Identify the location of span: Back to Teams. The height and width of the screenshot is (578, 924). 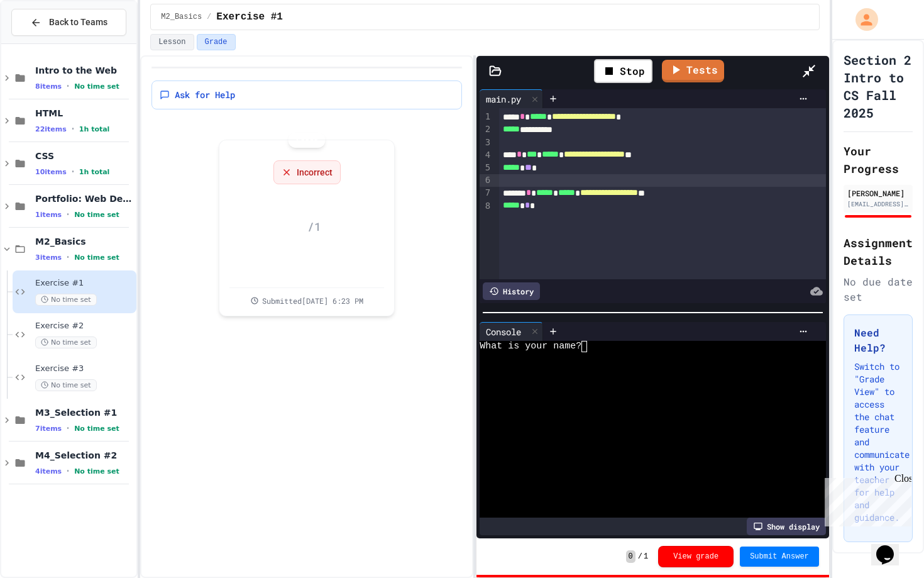
(78, 22).